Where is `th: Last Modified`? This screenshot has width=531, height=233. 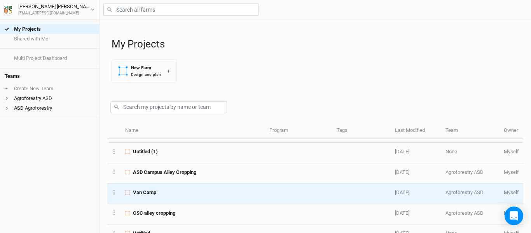
th: Last Modified is located at coordinates (416, 131).